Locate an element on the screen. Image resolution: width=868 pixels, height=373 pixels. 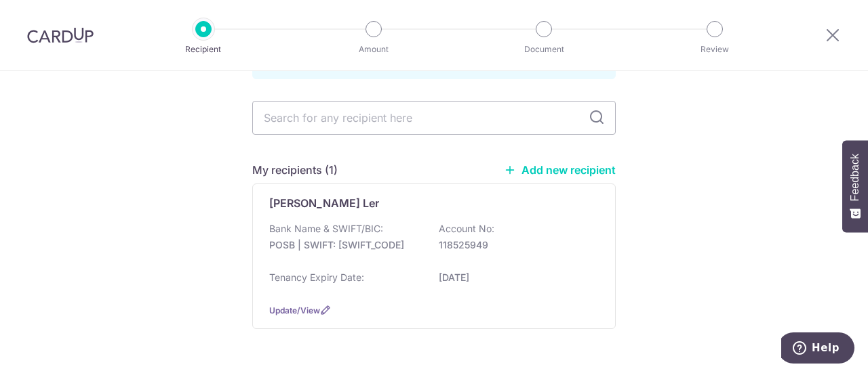
button: Feedback - Show survey is located at coordinates (855, 186).